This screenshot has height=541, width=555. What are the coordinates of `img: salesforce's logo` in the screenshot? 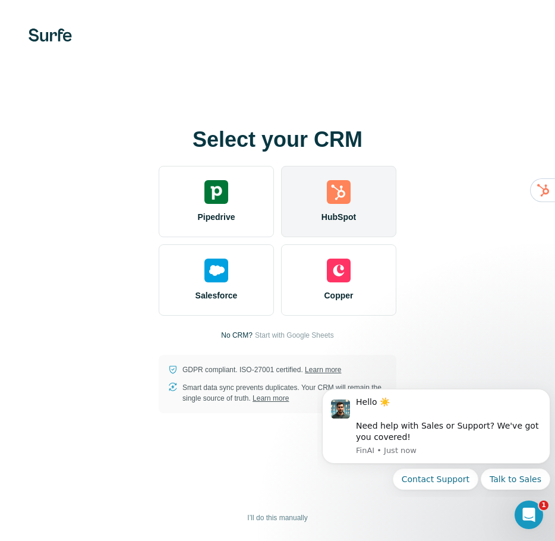 It's located at (216, 270).